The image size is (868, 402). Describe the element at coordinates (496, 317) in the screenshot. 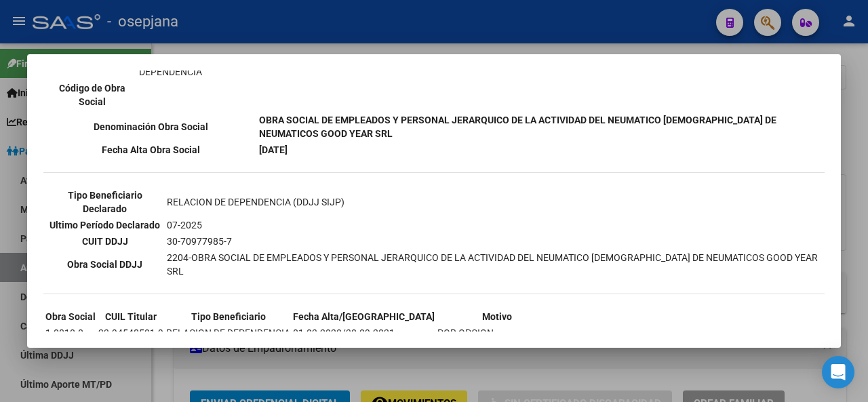

I see `th: Motivo` at that location.